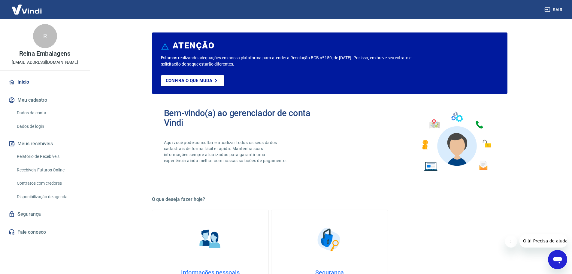 This screenshot has width=572, height=274. Describe the element at coordinates (330, 239) in the screenshot. I see `img: Segurança` at that location.